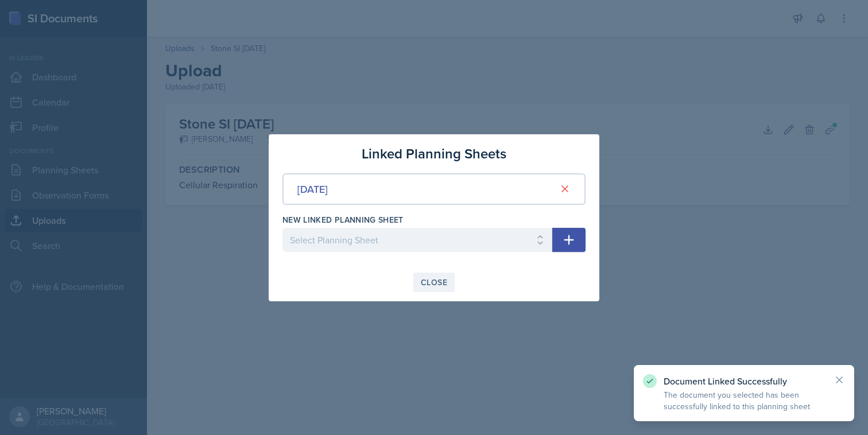  I want to click on p: Document Linked Successfully, so click(744, 381).